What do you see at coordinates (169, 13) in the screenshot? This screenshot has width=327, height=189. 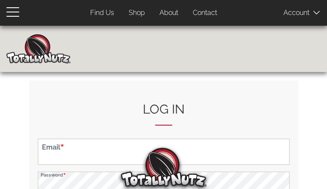 I see `a: About` at bounding box center [169, 13].